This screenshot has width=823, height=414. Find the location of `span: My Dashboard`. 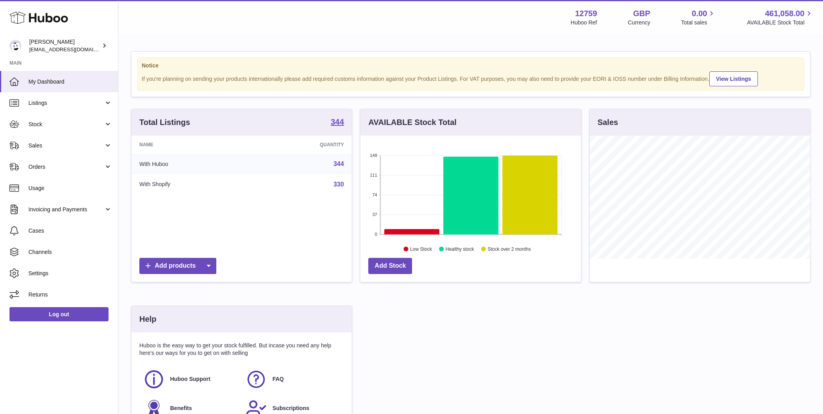

span: My Dashboard is located at coordinates (70, 82).